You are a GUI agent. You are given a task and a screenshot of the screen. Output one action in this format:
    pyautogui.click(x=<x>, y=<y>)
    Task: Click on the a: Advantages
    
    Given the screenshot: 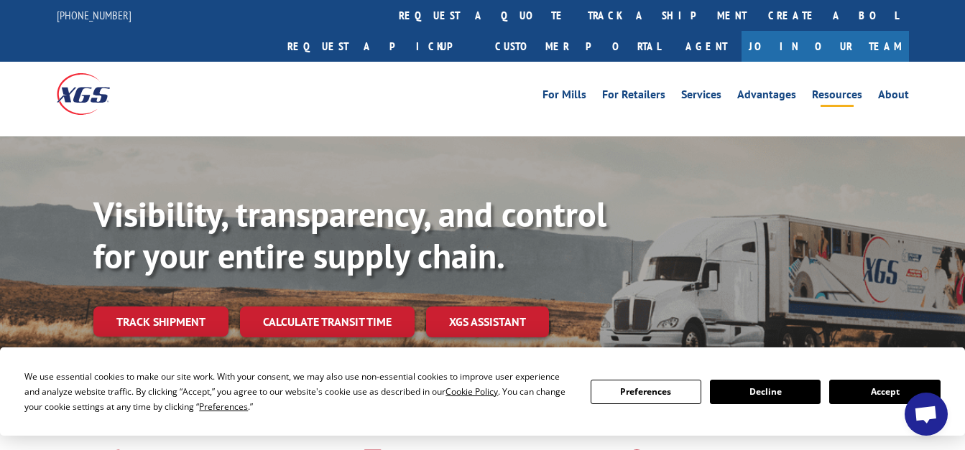 What is the action you would take?
    pyautogui.click(x=767, y=97)
    